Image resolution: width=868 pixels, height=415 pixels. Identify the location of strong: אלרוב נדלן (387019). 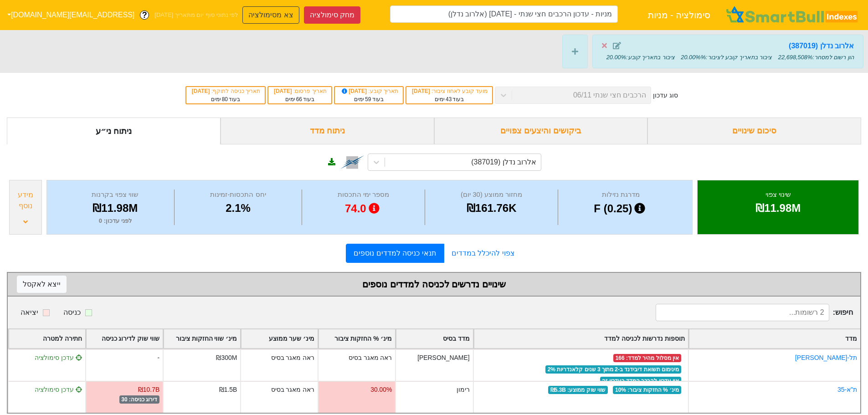
(821, 45).